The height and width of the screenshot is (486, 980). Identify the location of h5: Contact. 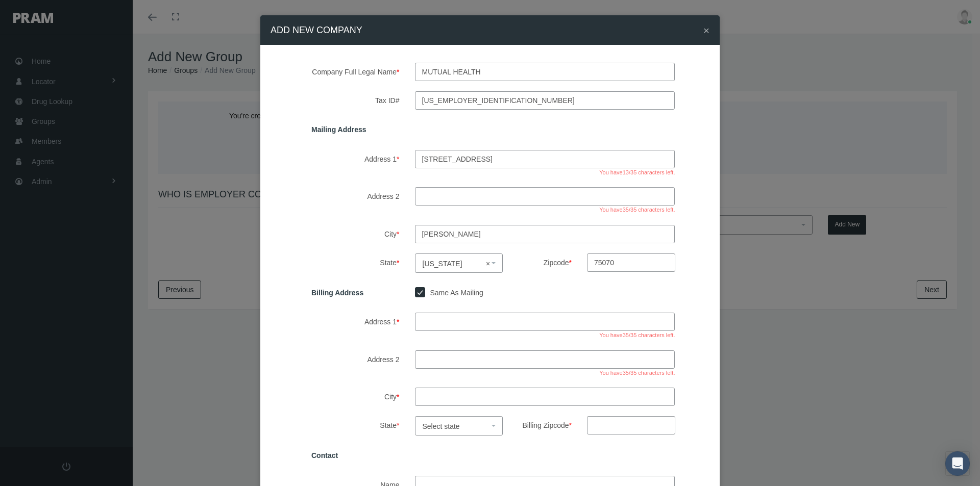
(355, 456).